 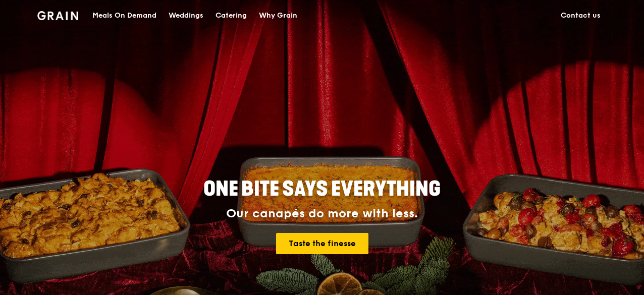 What do you see at coordinates (186, 16) in the screenshot?
I see `a: Weddings` at bounding box center [186, 16].